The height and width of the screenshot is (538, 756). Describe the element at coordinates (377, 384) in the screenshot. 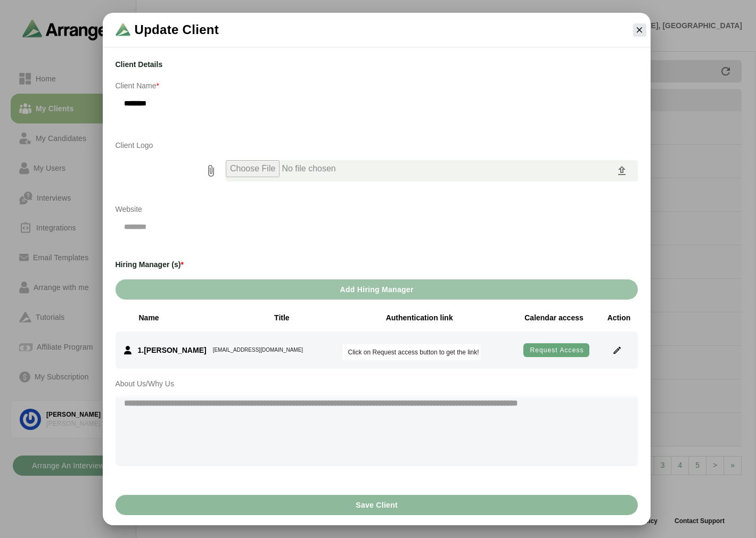

I see `p: About Us/Why Us` at that location.